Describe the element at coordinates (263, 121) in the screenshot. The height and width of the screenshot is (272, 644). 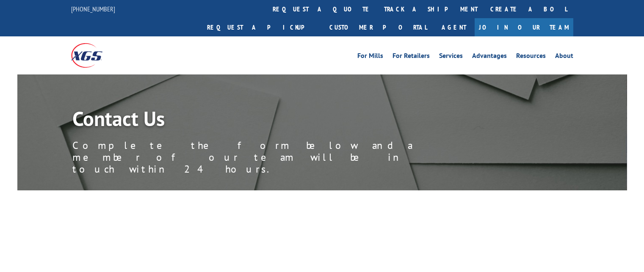
I see `h1: Contact Us` at that location.